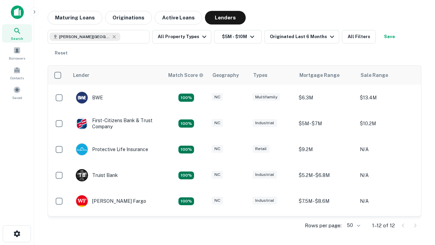 This screenshot has height=245, width=435. Describe the element at coordinates (182, 37) in the screenshot. I see `button: All Property Types` at that location.